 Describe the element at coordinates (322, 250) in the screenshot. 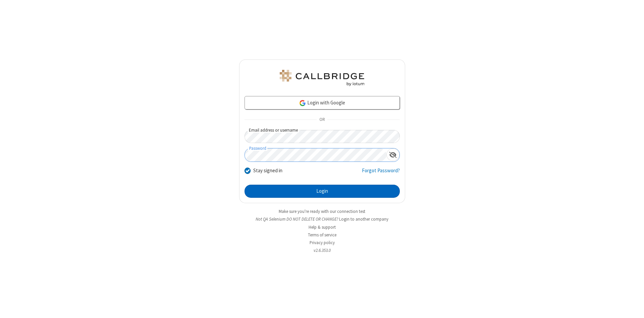

I see `li: v2.6.353.0` at that location.